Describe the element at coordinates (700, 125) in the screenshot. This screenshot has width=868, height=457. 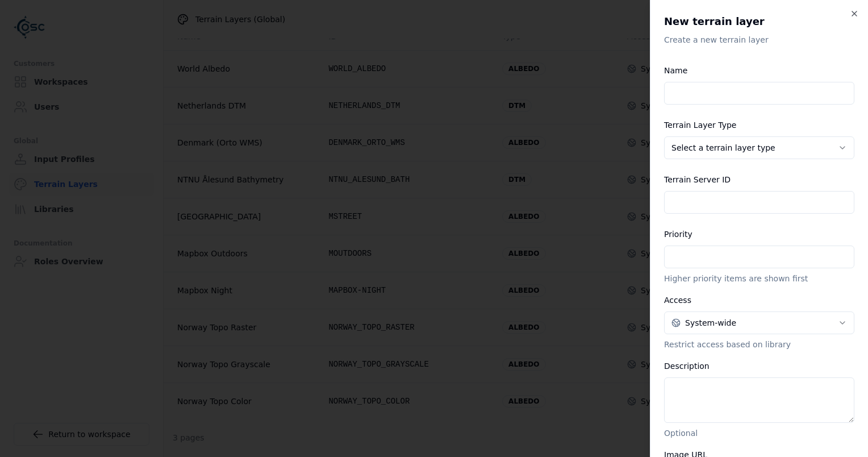
I see `label: Terrain Layer Type` at that location.